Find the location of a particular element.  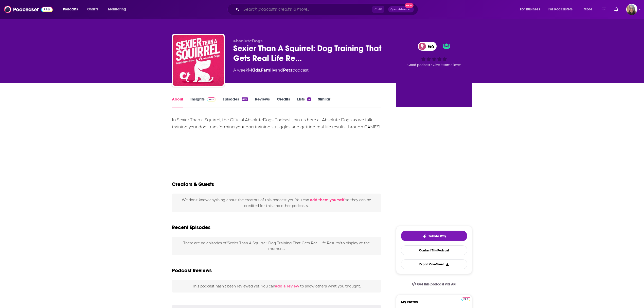

a: Pro website is located at coordinates (466, 298).